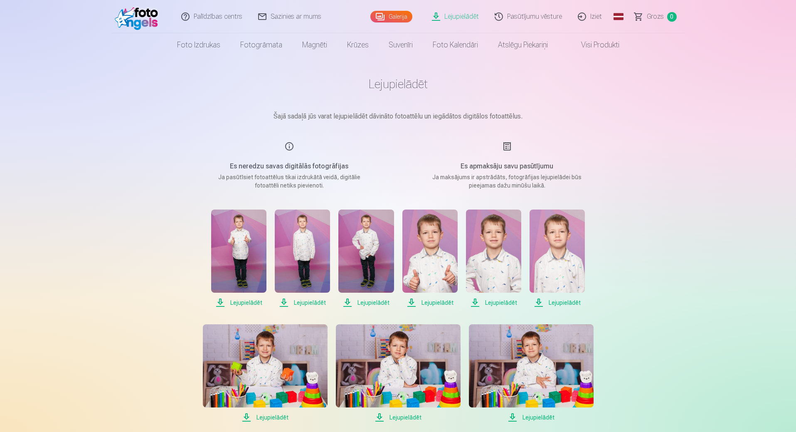 The width and height of the screenshot is (796, 432). I want to click on a: Atslēgu piekariņi, so click(523, 45).